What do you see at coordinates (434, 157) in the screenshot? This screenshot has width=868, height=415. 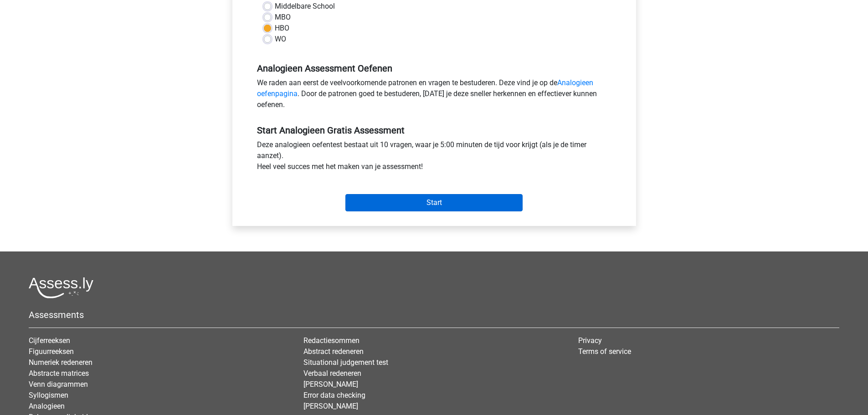 I see `div: Deze analogieen oefentest bestaat uit 10 vragen, waar je 5:00 minuten de tijd voor krijgt (als je...` at bounding box center [434, 157].